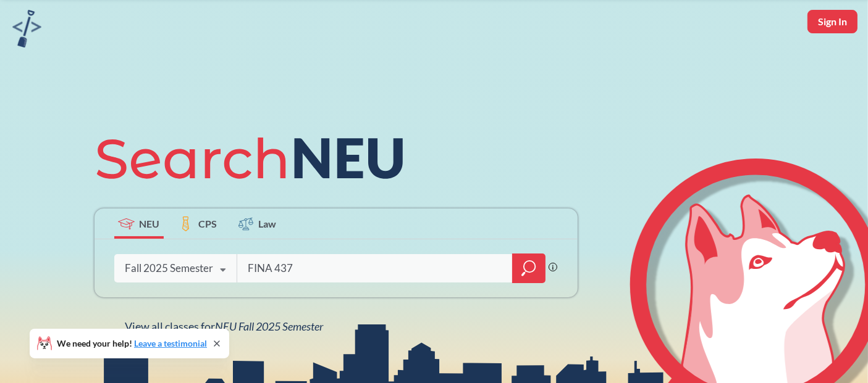 This screenshot has width=868, height=383. I want to click on span: Law, so click(267, 224).